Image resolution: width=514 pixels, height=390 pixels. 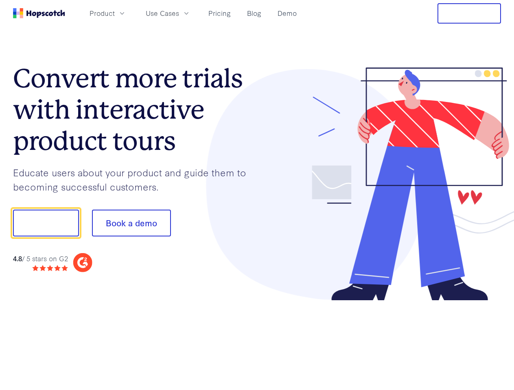 I want to click on p: Educate users about your product and guide them to becoming successful customers., so click(x=135, y=179).